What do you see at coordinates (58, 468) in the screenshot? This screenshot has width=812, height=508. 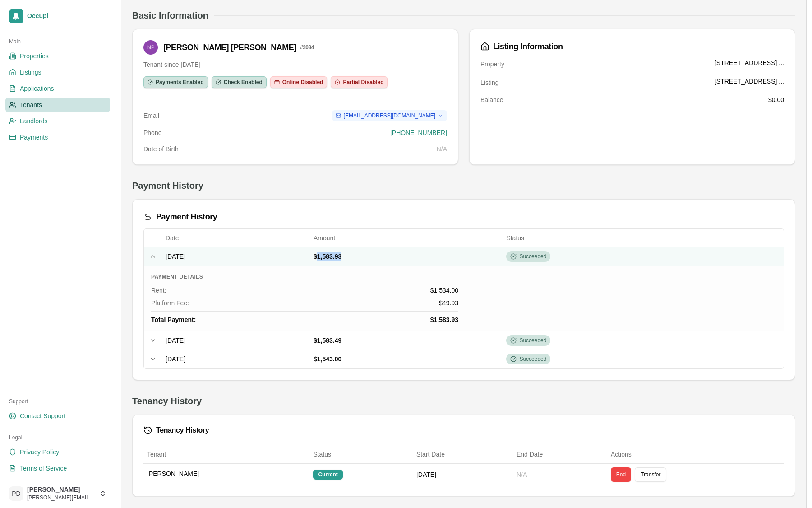 I see `a: Terms of Service` at bounding box center [58, 468].